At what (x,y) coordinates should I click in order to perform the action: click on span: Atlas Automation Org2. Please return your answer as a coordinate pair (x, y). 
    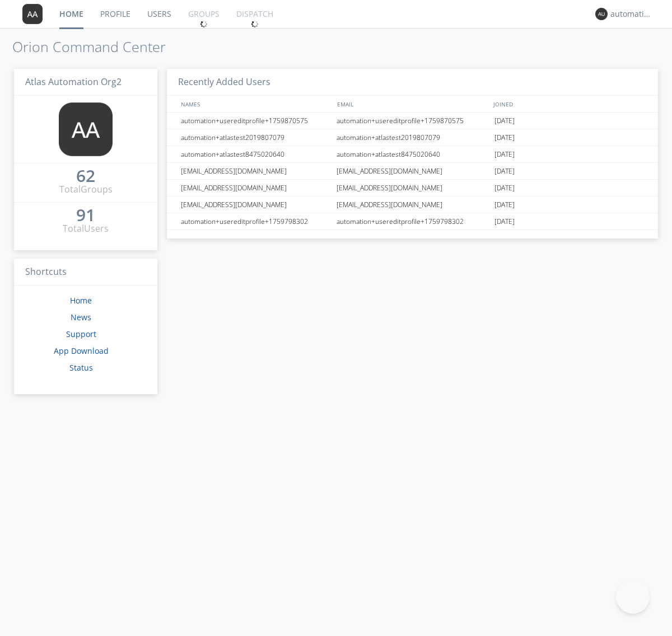
    Looking at the image, I should click on (74, 82).